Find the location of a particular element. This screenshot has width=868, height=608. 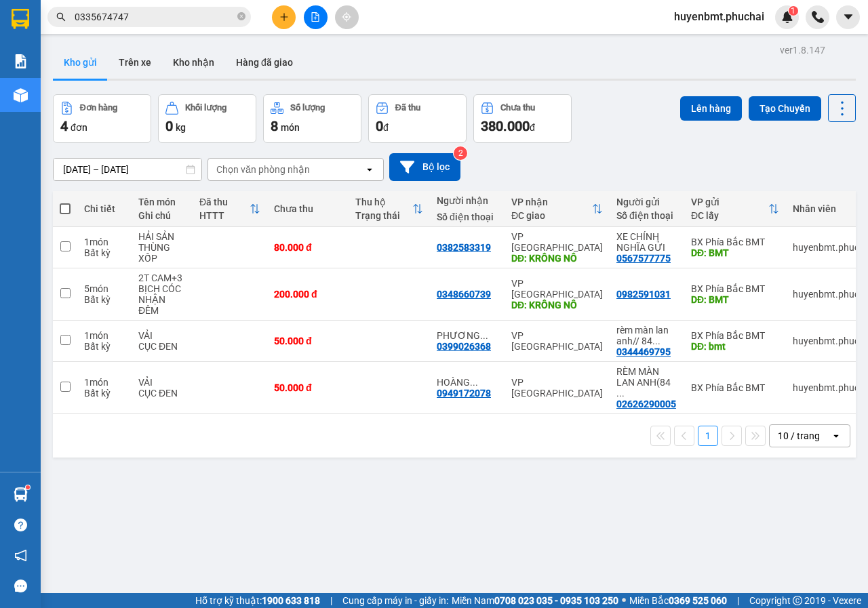

div: THÙNG XỐP is located at coordinates (162, 253).